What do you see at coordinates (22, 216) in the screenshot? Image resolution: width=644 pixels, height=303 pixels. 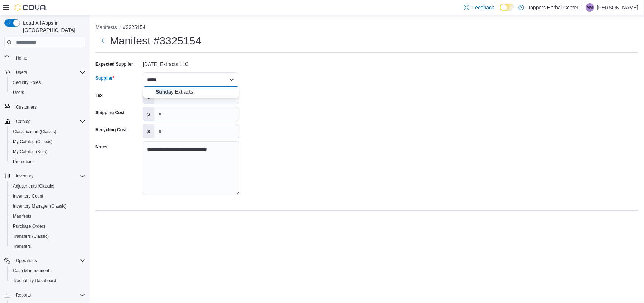 I see `a: Manifests` at bounding box center [22, 216].